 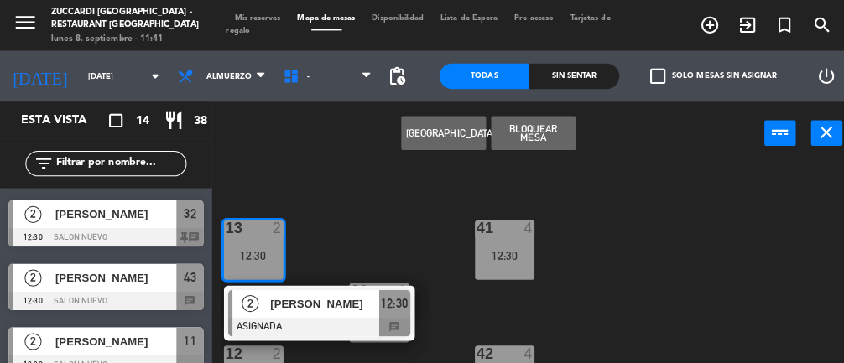 I want to click on span: Disponibilidad, so click(x=393, y=18).